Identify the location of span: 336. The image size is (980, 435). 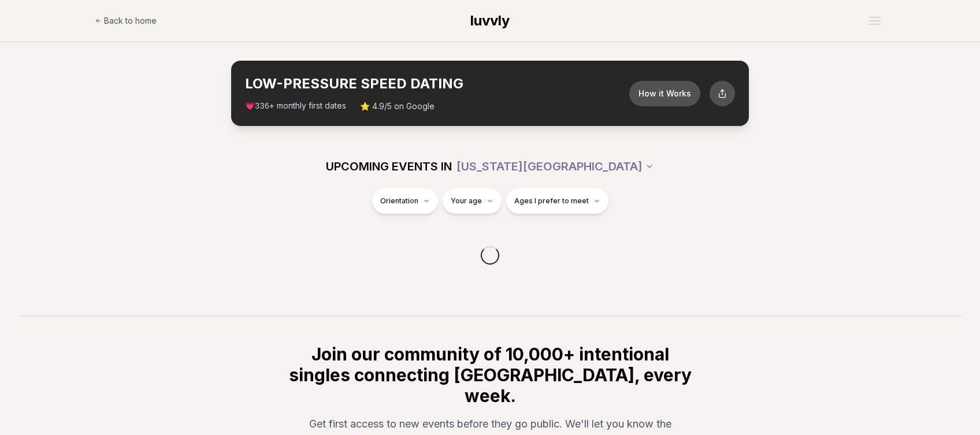
(262, 106).